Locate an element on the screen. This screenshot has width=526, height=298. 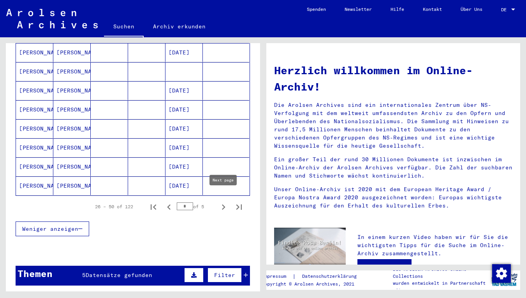
button: Last page is located at coordinates (239, 207).